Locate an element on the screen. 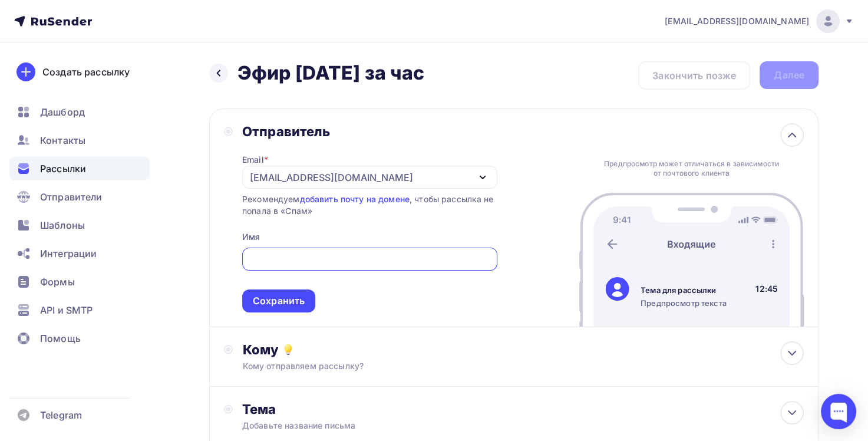  span: Контакты is located at coordinates (62, 140).